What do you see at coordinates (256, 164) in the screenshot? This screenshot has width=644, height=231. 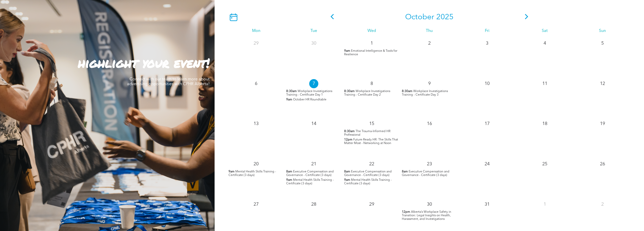 I see `p: 20` at bounding box center [256, 164].